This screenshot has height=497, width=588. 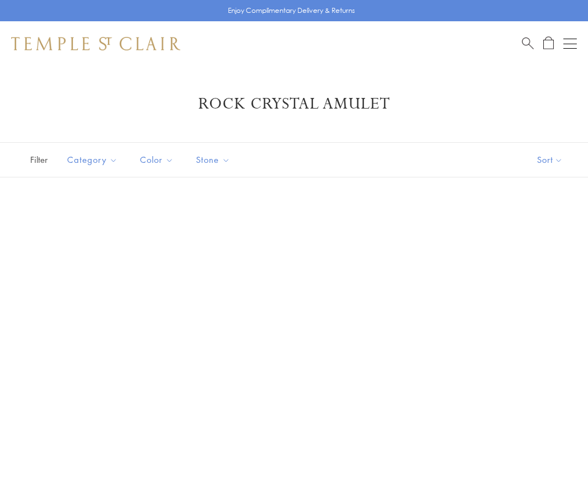 What do you see at coordinates (94, 160) in the screenshot?
I see `span: Category` at bounding box center [94, 160].